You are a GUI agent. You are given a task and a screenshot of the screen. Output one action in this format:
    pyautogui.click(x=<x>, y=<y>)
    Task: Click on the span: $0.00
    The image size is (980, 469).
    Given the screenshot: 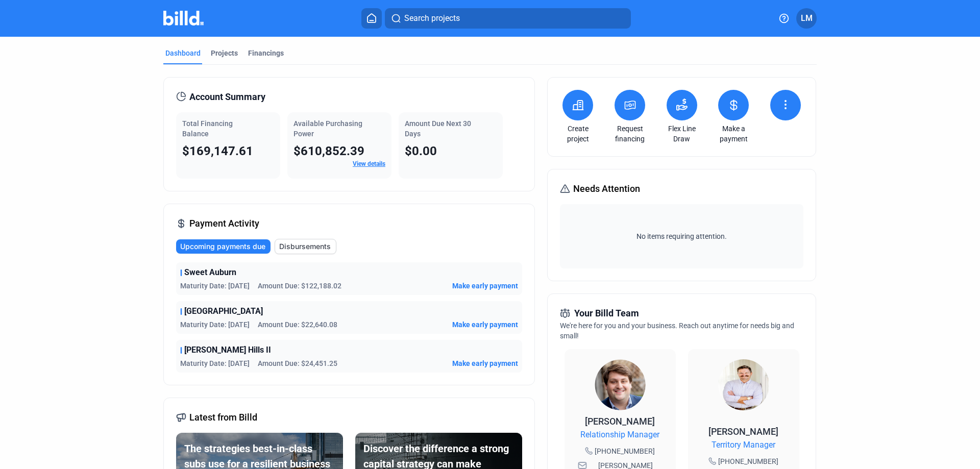 What is the action you would take?
    pyautogui.click(x=420, y=151)
    